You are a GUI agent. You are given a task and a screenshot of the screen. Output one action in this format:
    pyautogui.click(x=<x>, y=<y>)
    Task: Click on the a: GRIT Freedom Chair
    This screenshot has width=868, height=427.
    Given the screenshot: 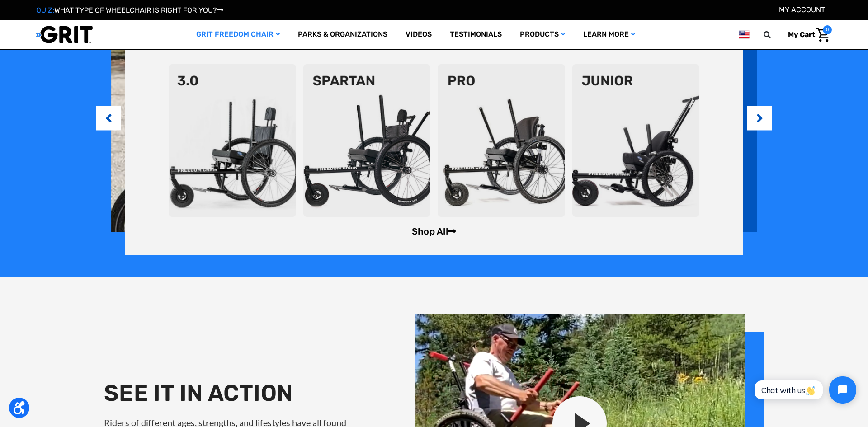 What is the action you would take?
    pyautogui.click(x=238, y=34)
    